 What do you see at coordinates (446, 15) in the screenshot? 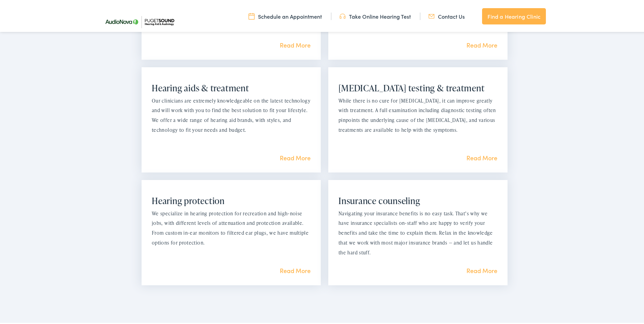
I see `a: Contact Us` at bounding box center [446, 15].